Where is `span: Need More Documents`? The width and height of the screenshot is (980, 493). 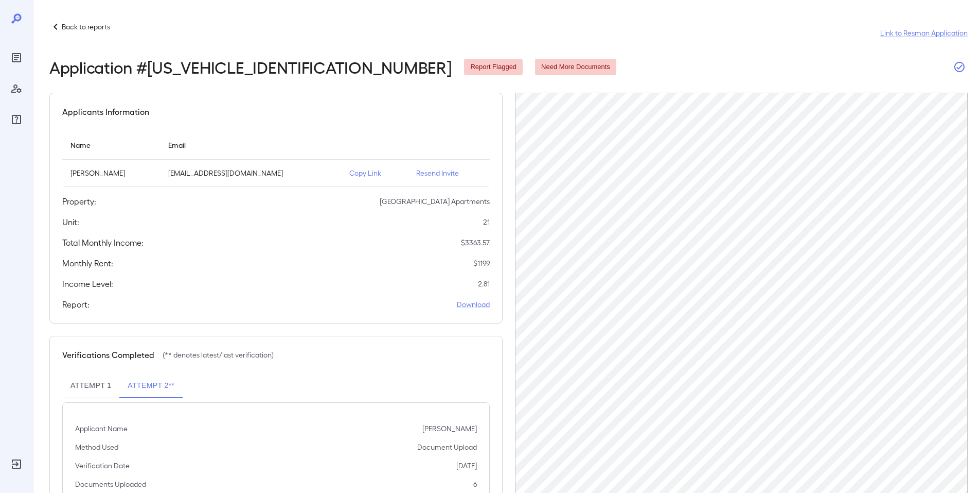
span: Need More Documents is located at coordinates (576, 67).